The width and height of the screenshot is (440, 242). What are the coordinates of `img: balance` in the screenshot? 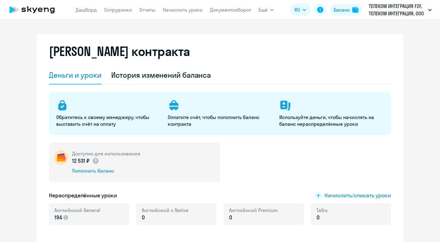 It's located at (356, 10).